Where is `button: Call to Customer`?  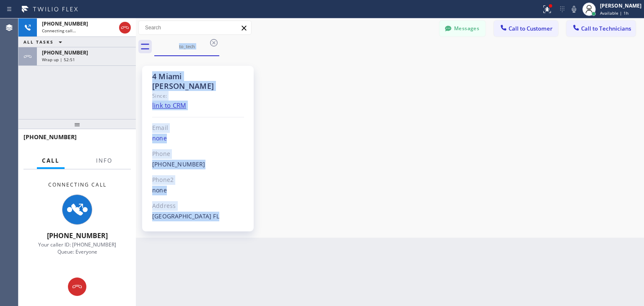
button: Call to Customer is located at coordinates (526, 28).